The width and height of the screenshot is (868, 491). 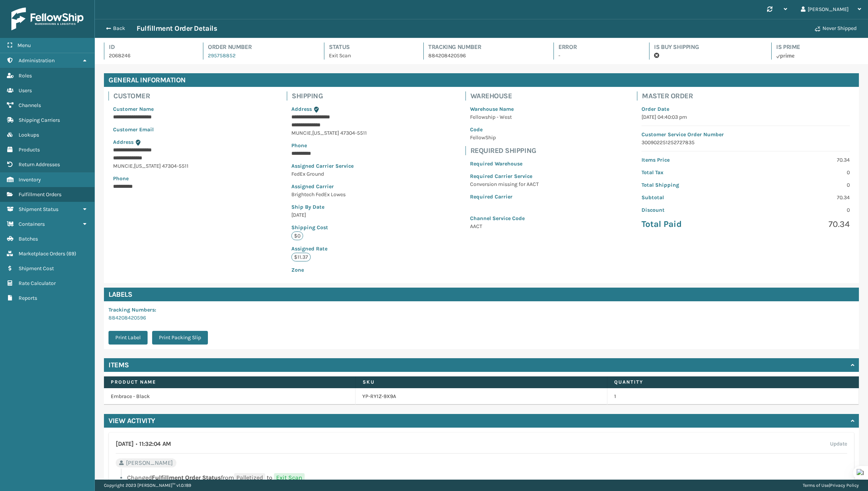 I want to click on h4: Required Shipping, so click(x=507, y=151).